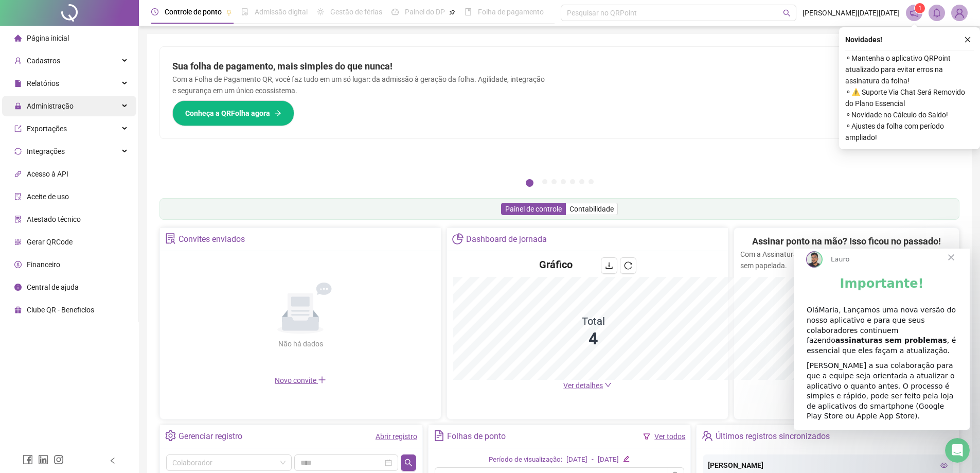  Describe the element at coordinates (582, 181) in the screenshot. I see `button: 6` at that location.